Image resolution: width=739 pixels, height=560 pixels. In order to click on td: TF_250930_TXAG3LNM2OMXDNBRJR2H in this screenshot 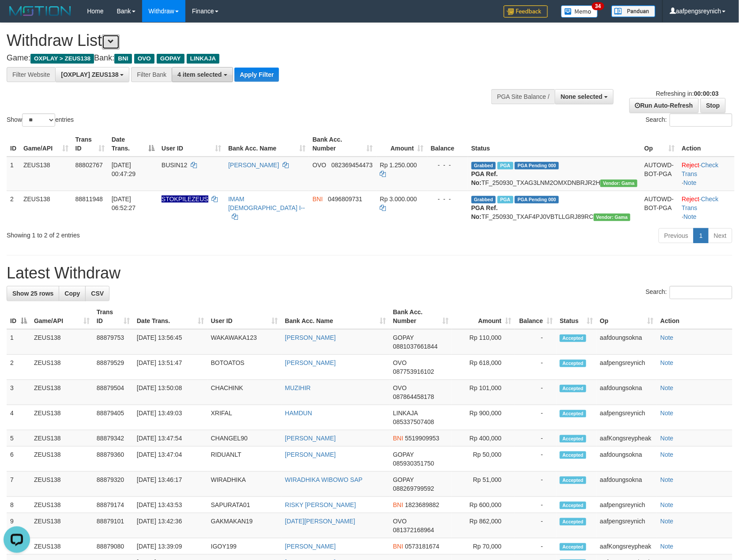, I will do `click(554, 174)`.